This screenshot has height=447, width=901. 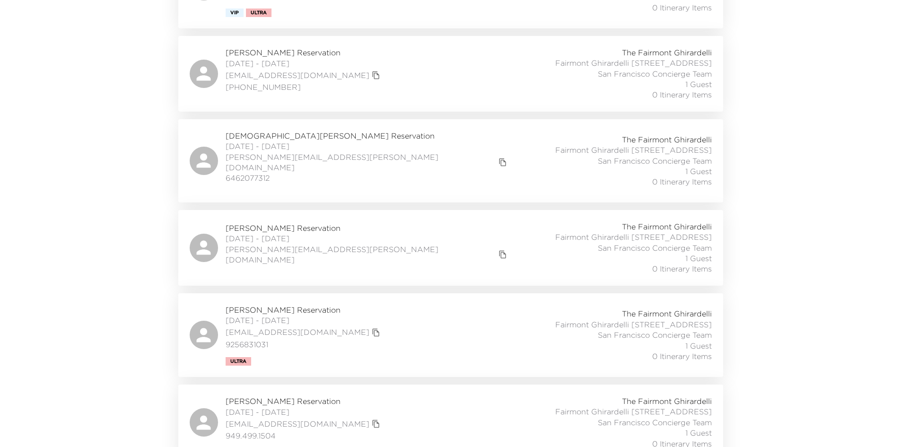 What do you see at coordinates (367, 178) in the screenshot?
I see `span: 6462077312` at bounding box center [367, 178].